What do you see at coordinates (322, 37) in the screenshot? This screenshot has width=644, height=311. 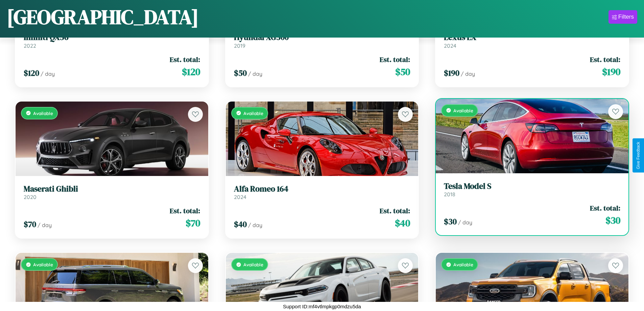 I see `h3: Hyundai XG300` at bounding box center [322, 37].